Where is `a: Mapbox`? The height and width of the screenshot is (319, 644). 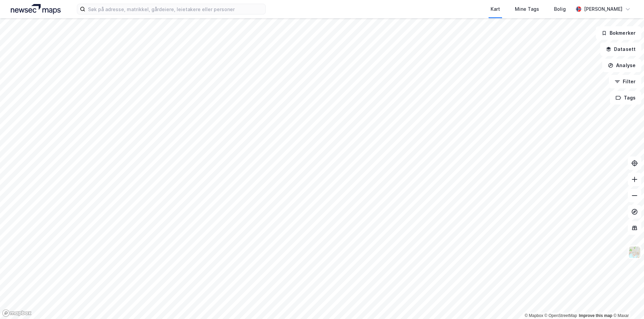 a: Mapbox is located at coordinates (534, 316).